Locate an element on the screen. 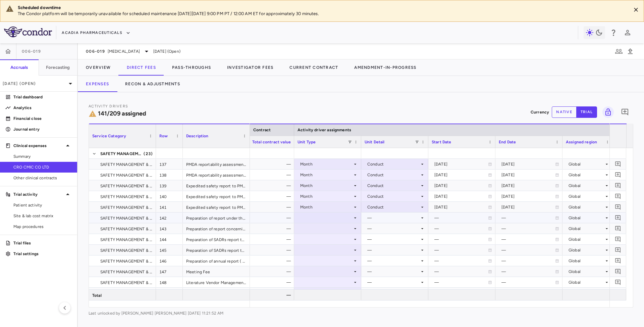 The image size is (644, 327). button: Amendment-In-Progress is located at coordinates (385, 67).